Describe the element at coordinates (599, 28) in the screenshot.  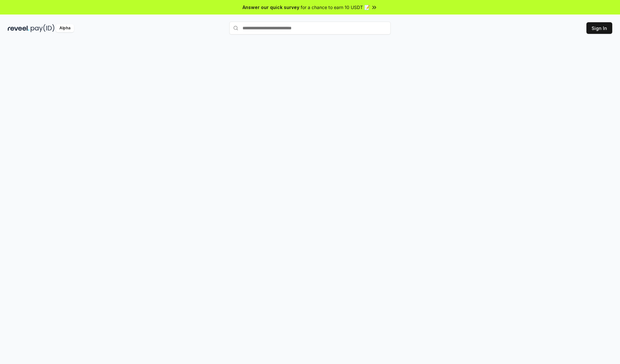
I see `button: Sign In` at that location.